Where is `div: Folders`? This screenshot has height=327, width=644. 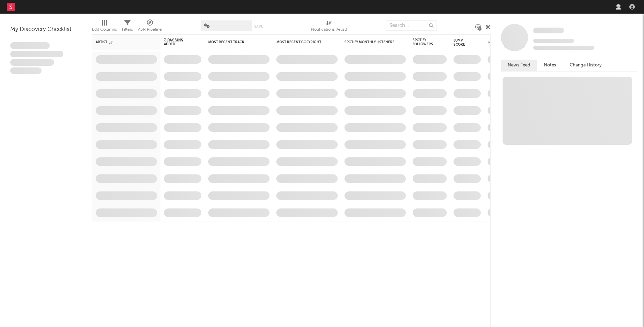
div: Folders is located at coordinates (513, 43).